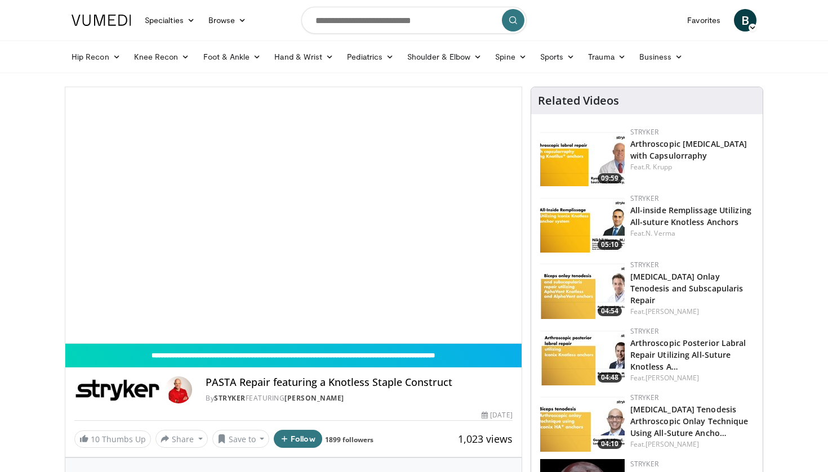  I want to click on span: 09:59, so click(609, 178).